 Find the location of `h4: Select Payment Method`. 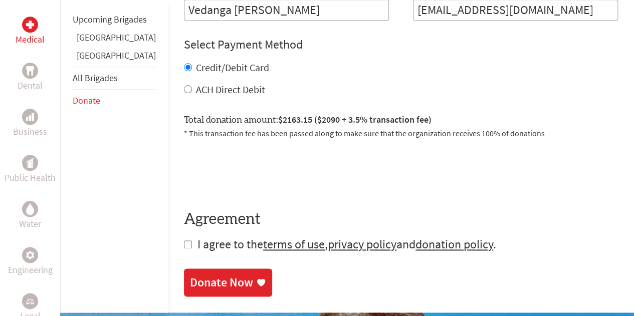

h4: Select Payment Method is located at coordinates (401, 45).